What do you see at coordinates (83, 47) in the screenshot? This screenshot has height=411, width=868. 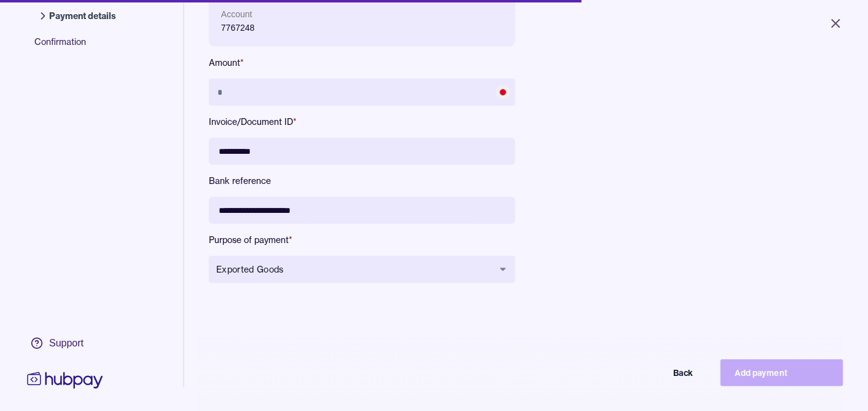 I see `span: Confirmation` at bounding box center [83, 47].